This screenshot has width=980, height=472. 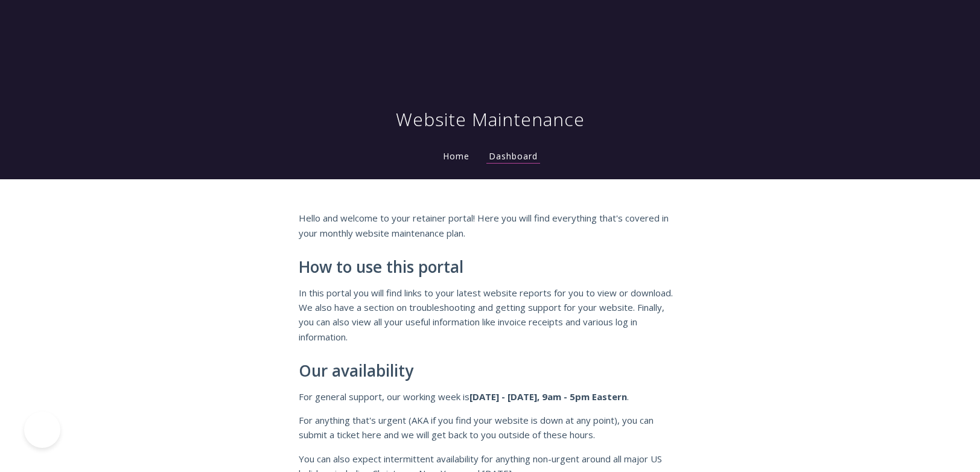 I want to click on p: For anything that's urgent (AKA if you find your website is down at any point), you can submit a ..., so click(x=490, y=427).